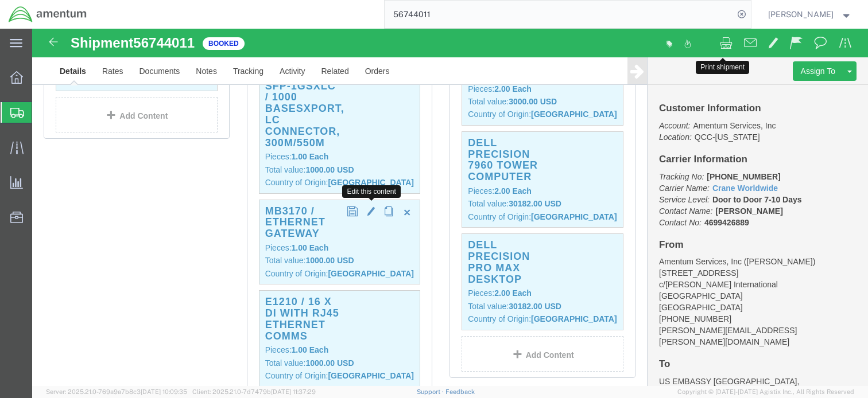 The image size is (868, 398). I want to click on input: Search for shipment number, reference number, so click(559, 14).